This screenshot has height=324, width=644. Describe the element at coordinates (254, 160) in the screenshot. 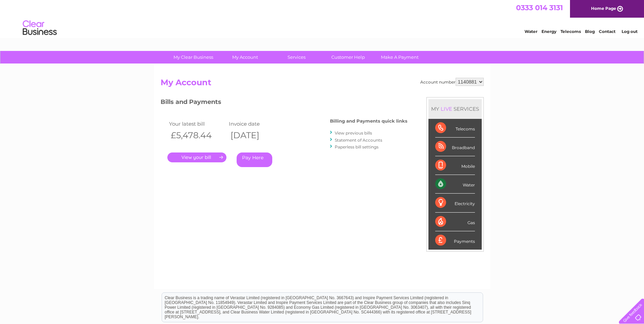

I see `a: Pay Here` at that location.